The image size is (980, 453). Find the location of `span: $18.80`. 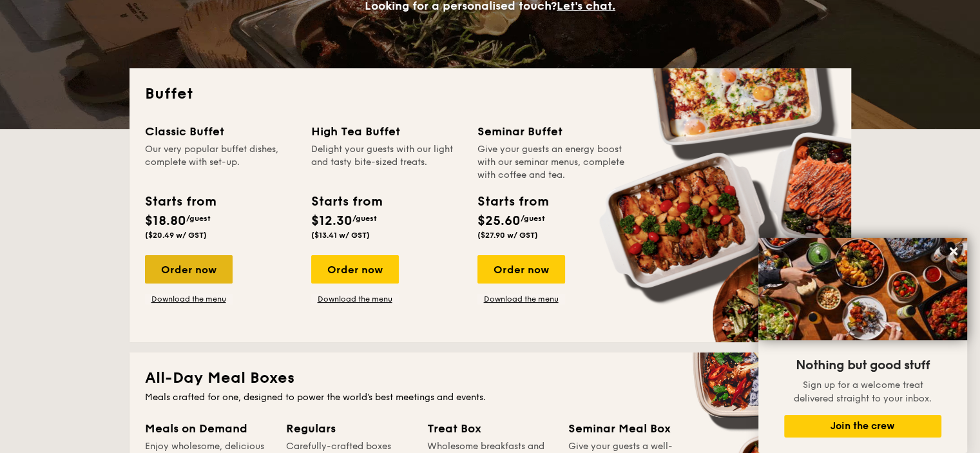

span: $18.80 is located at coordinates (166, 221).